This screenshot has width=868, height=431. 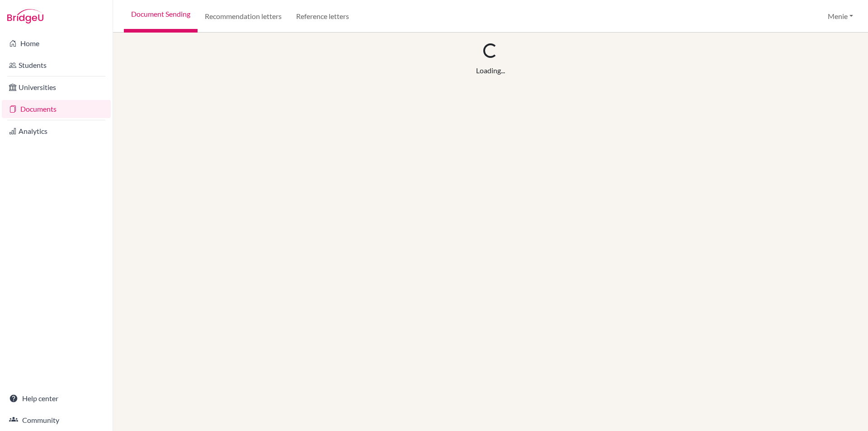 I want to click on div: Loading..., so click(x=490, y=70).